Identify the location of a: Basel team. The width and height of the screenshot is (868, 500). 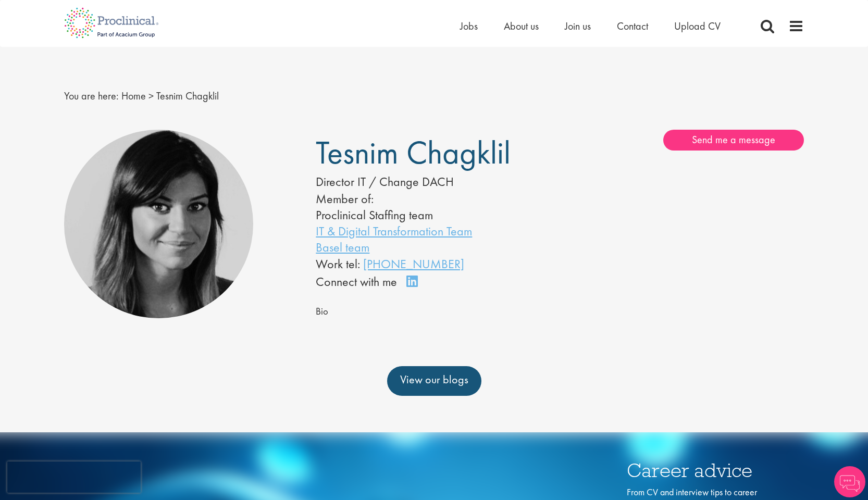
(342, 247).